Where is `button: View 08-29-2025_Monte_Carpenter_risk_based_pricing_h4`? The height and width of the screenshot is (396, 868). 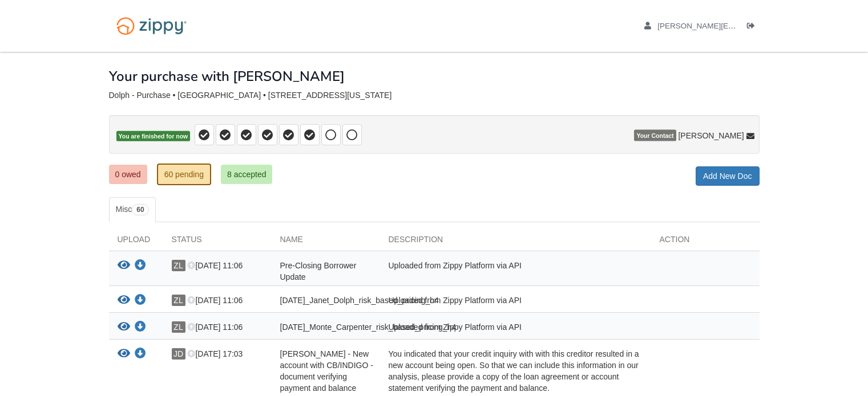
button: View 08-29-2025_Monte_Carpenter_risk_based_pricing_h4 is located at coordinates (124, 327).